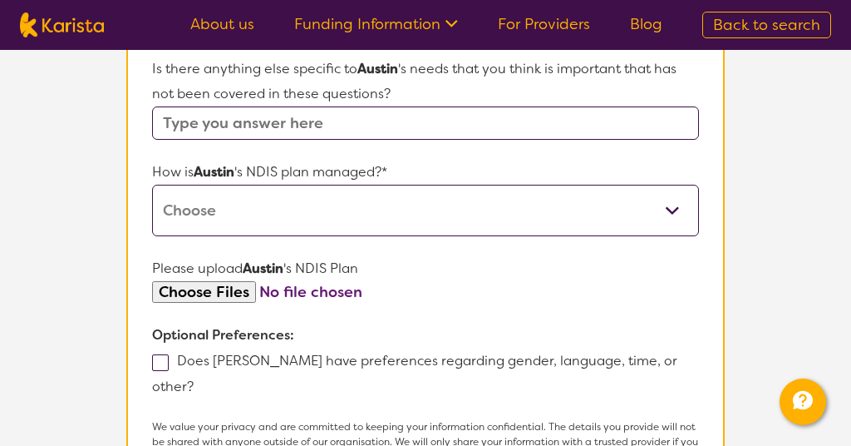 The image size is (851, 446). What do you see at coordinates (376, 24) in the screenshot?
I see `a: Funding Information` at bounding box center [376, 24].